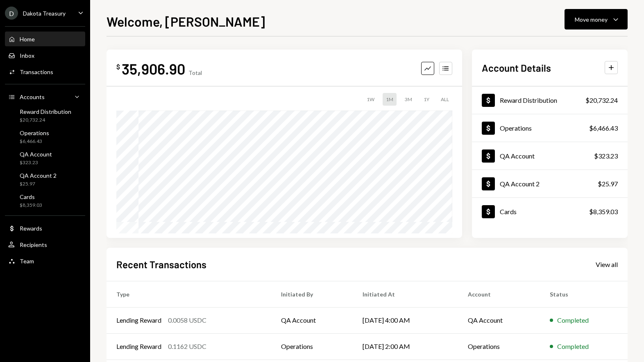 This screenshot has width=644, height=362. What do you see at coordinates (45, 72) in the screenshot?
I see `a: Transactions` at bounding box center [45, 72].